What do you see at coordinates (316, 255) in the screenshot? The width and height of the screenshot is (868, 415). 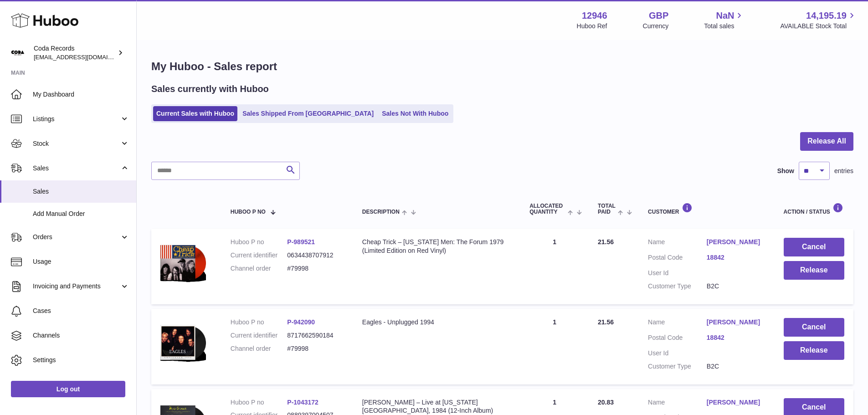 I see `dd: 0634438707912` at bounding box center [316, 255].